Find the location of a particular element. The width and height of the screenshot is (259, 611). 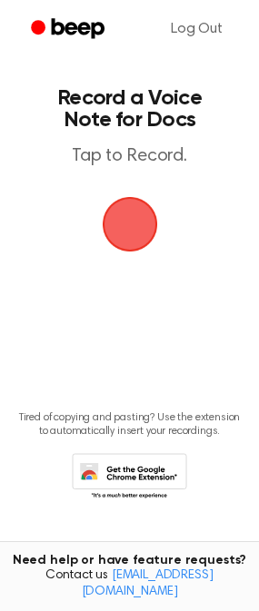

a: Beep is located at coordinates (69, 29).